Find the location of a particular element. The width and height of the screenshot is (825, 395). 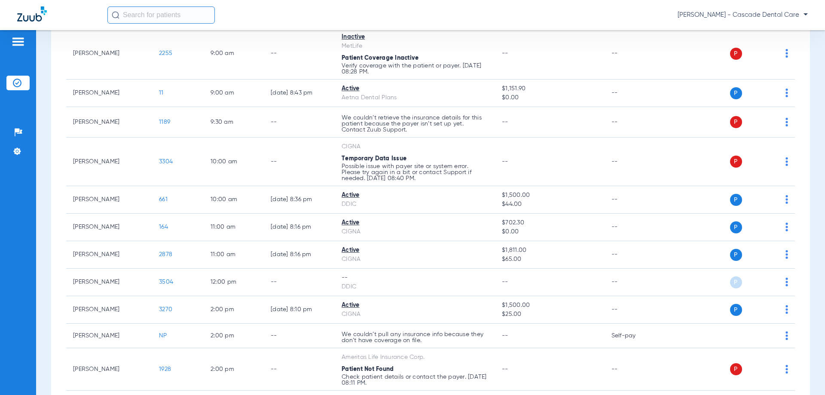

span: $44.00 is located at coordinates (550, 204).